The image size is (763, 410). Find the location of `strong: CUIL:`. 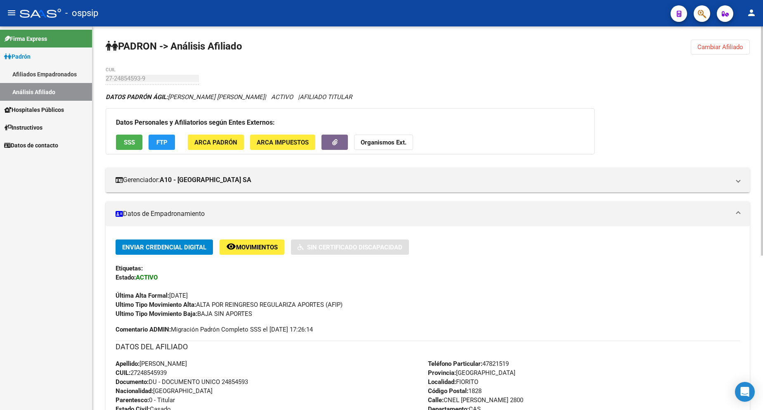

strong: CUIL: is located at coordinates (123, 373).